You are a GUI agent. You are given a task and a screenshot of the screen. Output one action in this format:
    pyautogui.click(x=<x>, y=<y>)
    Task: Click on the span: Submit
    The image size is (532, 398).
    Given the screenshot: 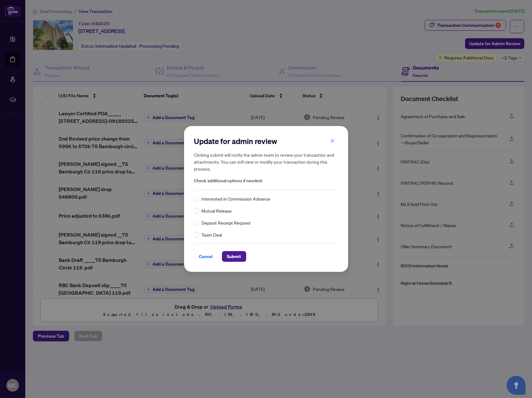 What is the action you would take?
    pyautogui.click(x=234, y=256)
    